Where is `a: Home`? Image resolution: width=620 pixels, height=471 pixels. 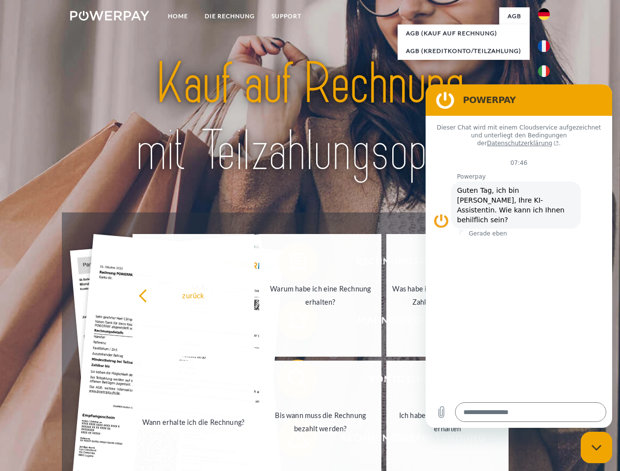
a: Home is located at coordinates (178, 16).